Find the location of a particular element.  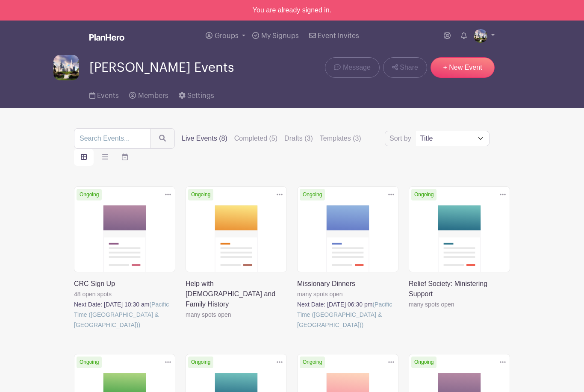

label: Completed (5) is located at coordinates (256, 139).